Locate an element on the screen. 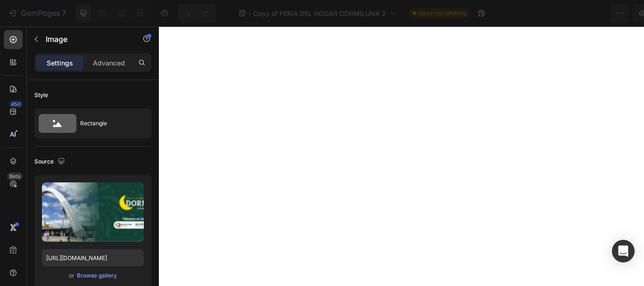 This screenshot has width=644, height=286. p: 7 is located at coordinates (63, 13).